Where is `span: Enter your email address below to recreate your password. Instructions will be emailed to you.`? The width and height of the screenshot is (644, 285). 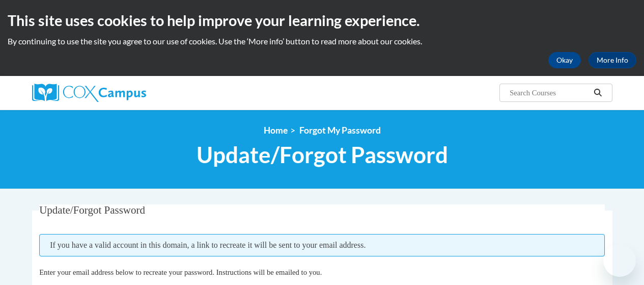 span: Enter your email address below to recreate your password. Instructions will be emailed to you. is located at coordinates (180, 272).